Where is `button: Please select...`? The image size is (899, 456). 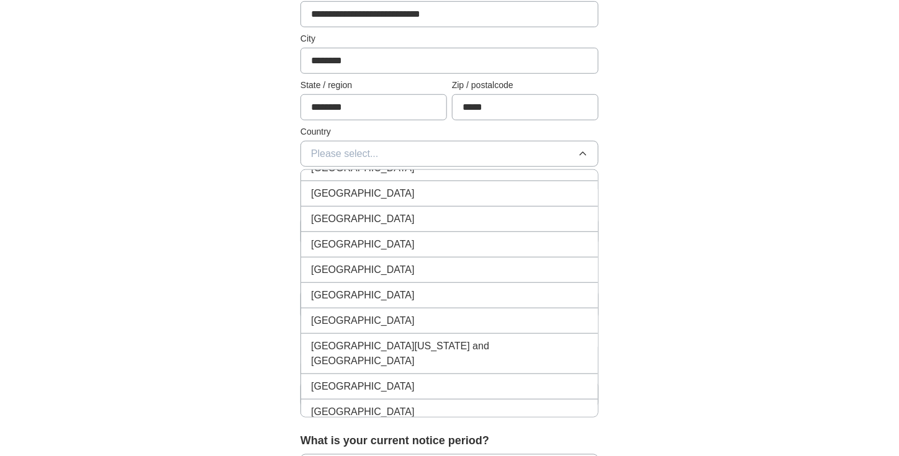 button: Please select... is located at coordinates (449, 154).